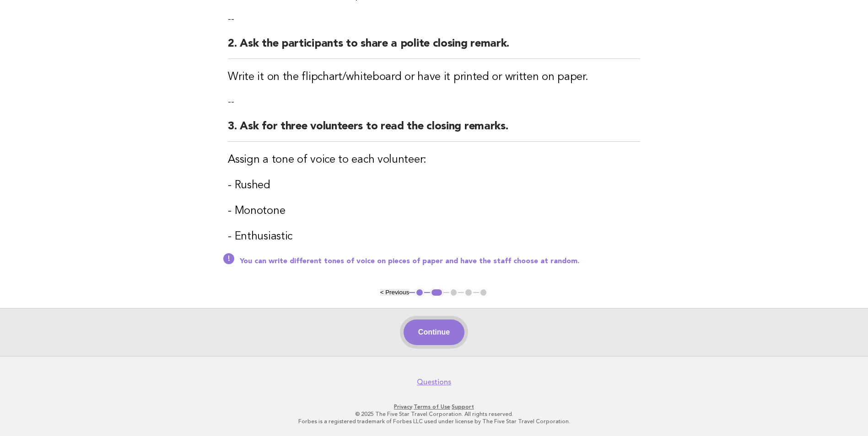 The width and height of the screenshot is (868, 436). Describe the element at coordinates (463, 407) in the screenshot. I see `a: Support` at that location.